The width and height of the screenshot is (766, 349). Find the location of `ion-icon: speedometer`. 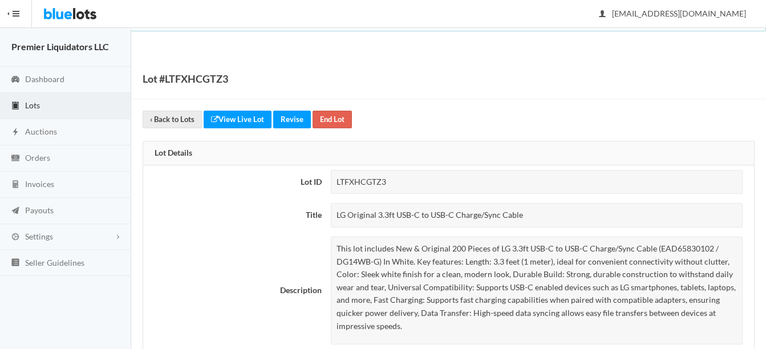

ion-icon: speedometer is located at coordinates (15, 80).